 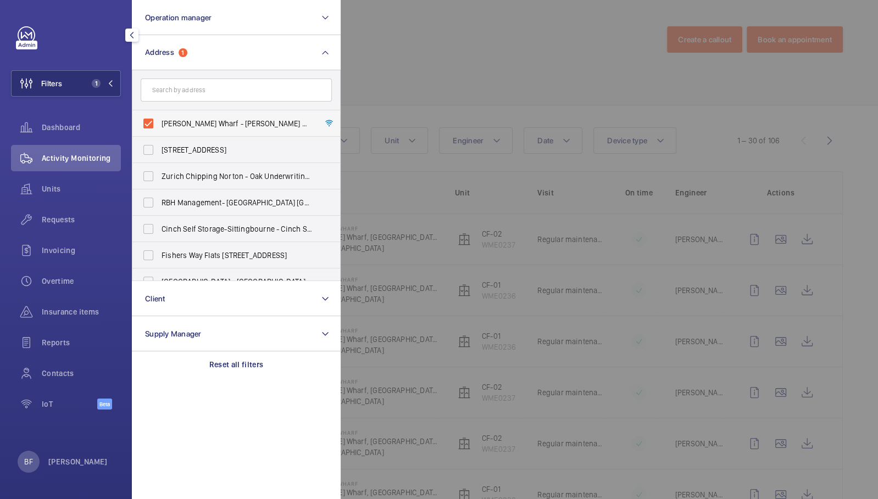 What do you see at coordinates (81, 127) in the screenshot?
I see `span: Dashboard` at bounding box center [81, 127].